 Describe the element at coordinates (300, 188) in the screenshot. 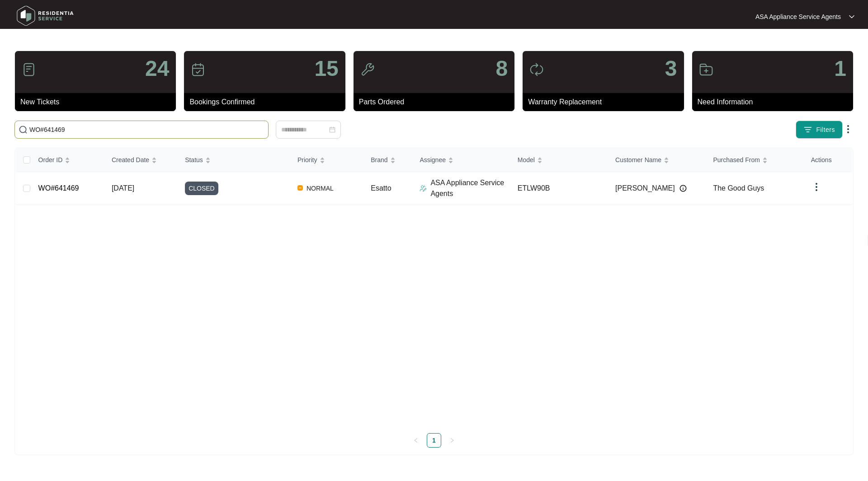

I see `img: Vercel Logo` at that location.